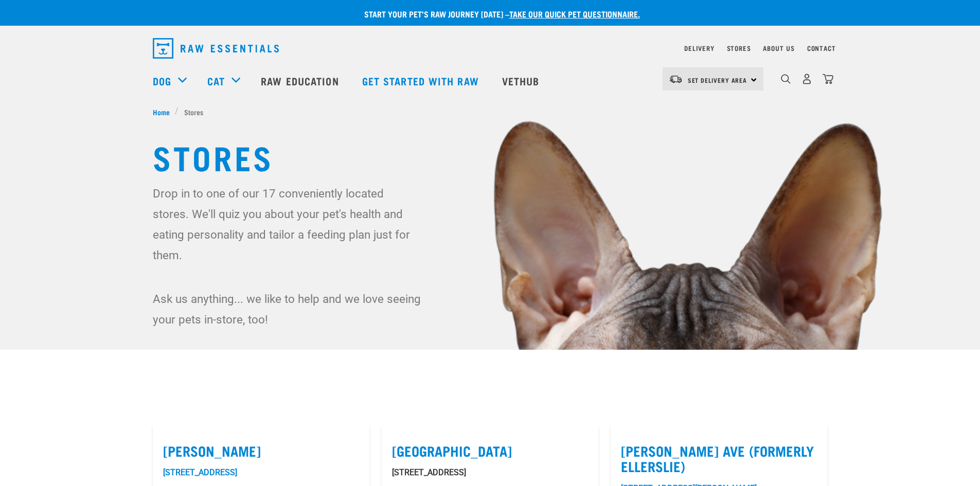  I want to click on a: Contact, so click(822, 48).